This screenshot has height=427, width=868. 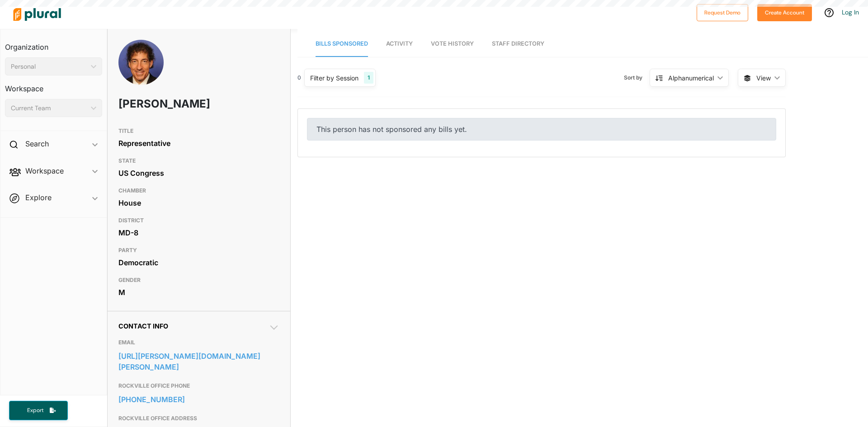 I want to click on h3: CHAMBER, so click(x=199, y=191).